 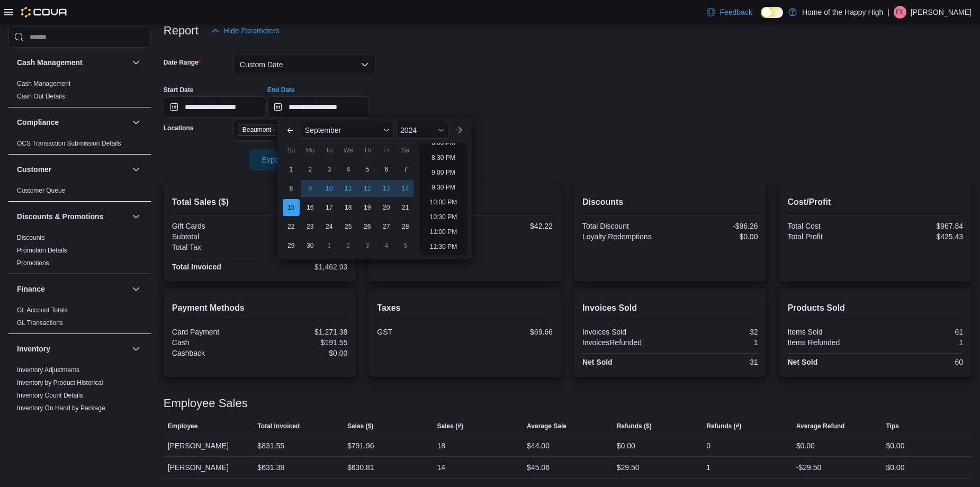 I want to click on a: Customer Queue, so click(x=41, y=191).